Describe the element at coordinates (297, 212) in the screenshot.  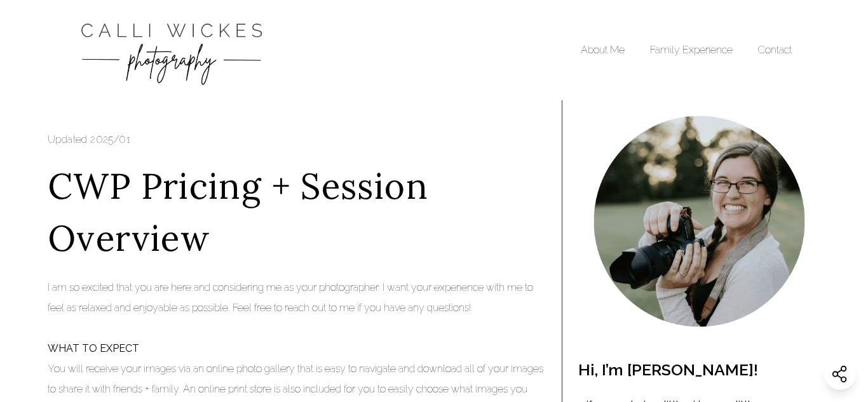
I see `h1: CWP Pricing + Session Overview` at that location.